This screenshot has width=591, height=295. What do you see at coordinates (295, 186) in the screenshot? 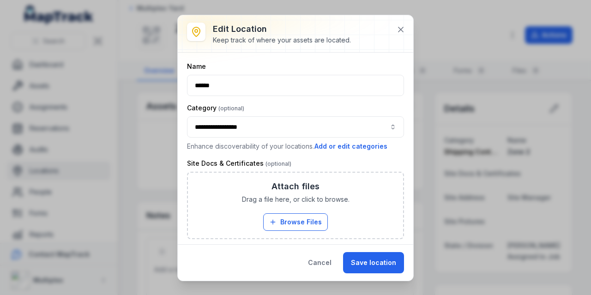
I see `h3: Attach files` at bounding box center [295, 186].